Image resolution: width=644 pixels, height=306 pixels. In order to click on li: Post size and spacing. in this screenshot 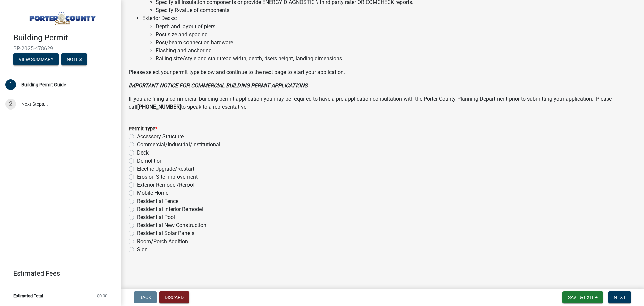, I will do `click(396, 35)`.